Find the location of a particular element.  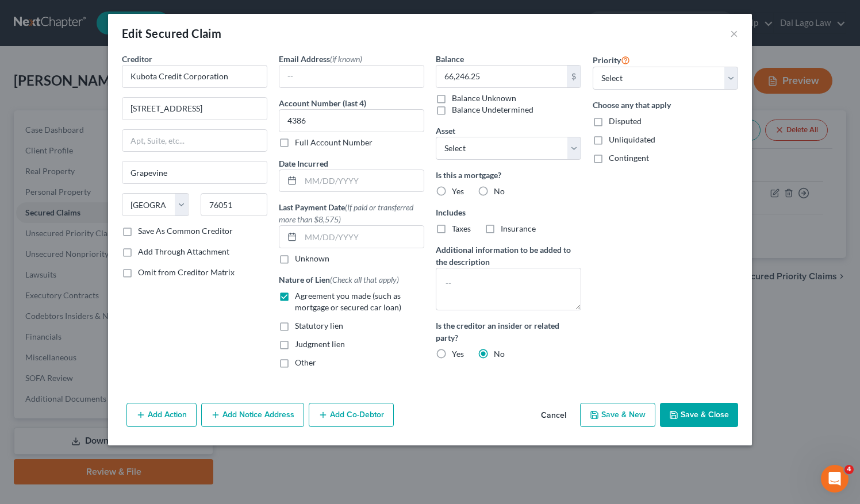

span: Insurance is located at coordinates (518, 228).